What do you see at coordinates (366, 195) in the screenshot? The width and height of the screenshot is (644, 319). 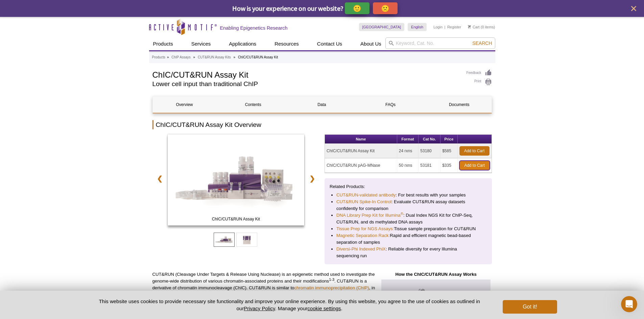 I see `a: CUT&RUN-validated antibody` at bounding box center [366, 195].